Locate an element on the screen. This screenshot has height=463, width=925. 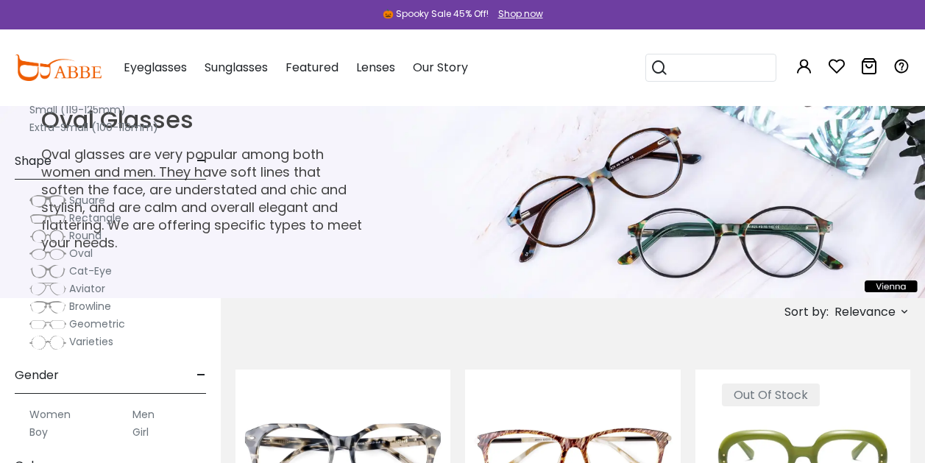
img: Varieties.png is located at coordinates (48, 342).